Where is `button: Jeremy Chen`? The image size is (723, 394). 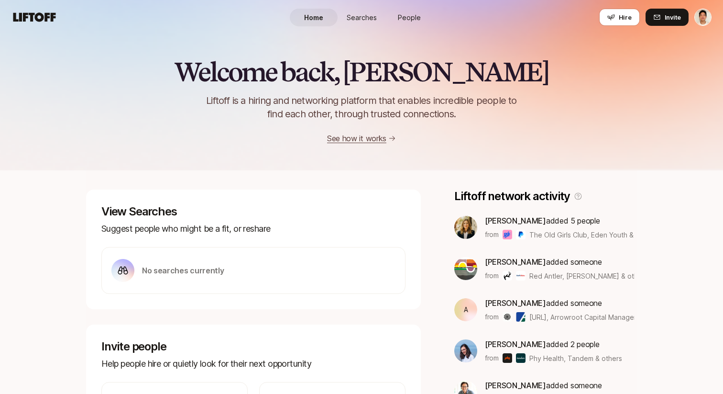 button: Jeremy Chen is located at coordinates (703, 17).